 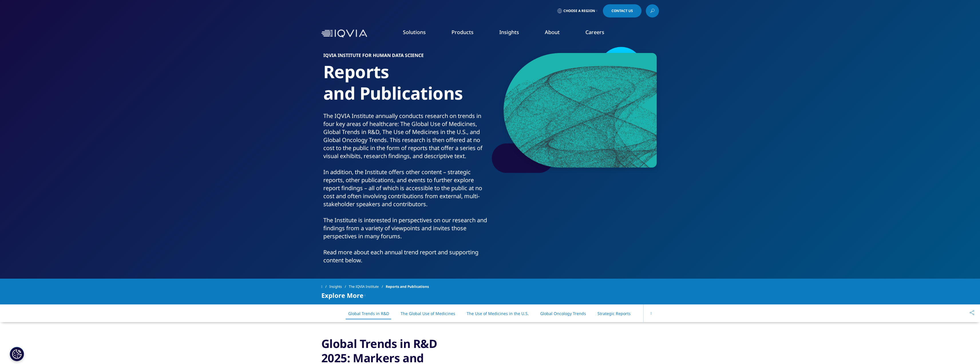 What do you see at coordinates (367, 287) in the screenshot?
I see `a: The IQVIA Institute` at bounding box center [367, 287].